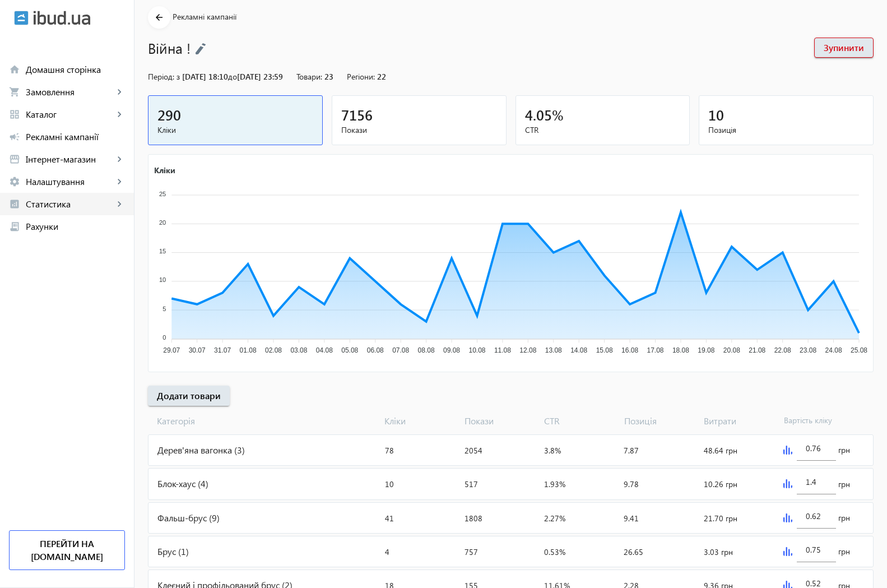  Describe the element at coordinates (189, 396) in the screenshot. I see `button: Додати товари` at that location.